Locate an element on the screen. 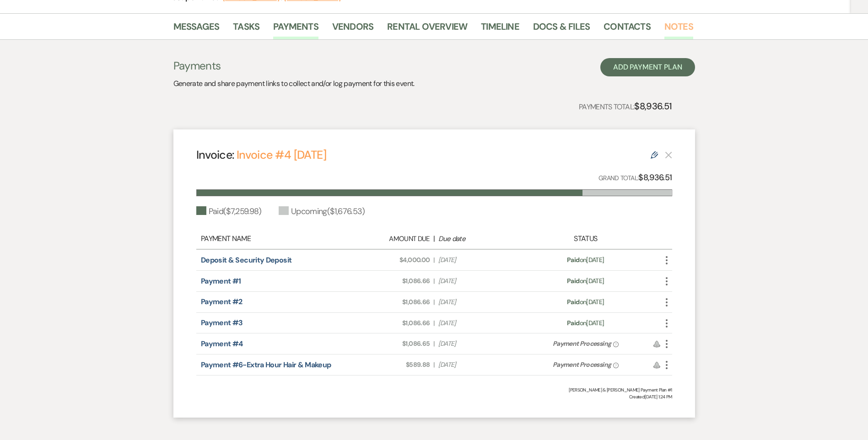 This screenshot has height=440, width=868. a: Payments is located at coordinates (295, 29).